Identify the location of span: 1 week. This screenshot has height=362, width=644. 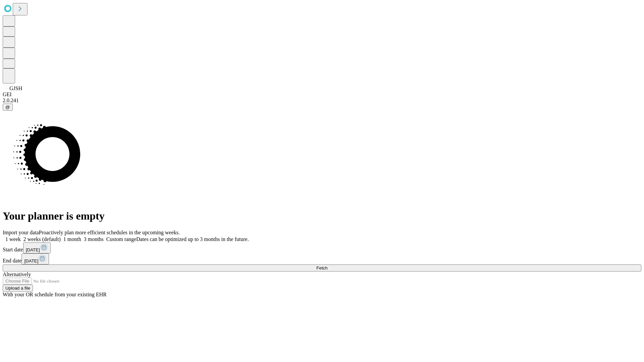
(13, 239).